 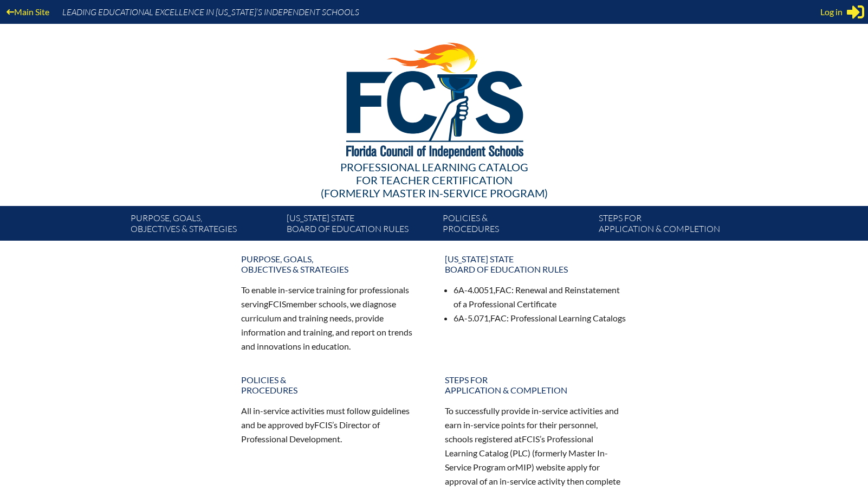 What do you see at coordinates (520, 452) in the screenshot?
I see `span: PLC` at bounding box center [520, 452].